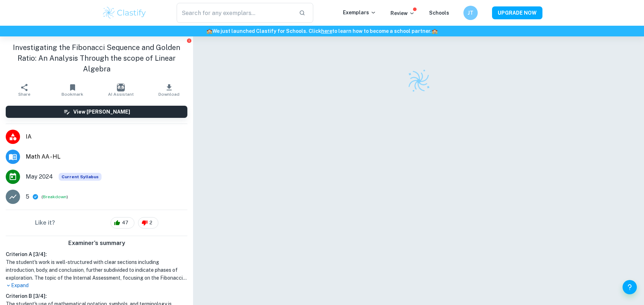  What do you see at coordinates (168, 90) in the screenshot?
I see `button: Download` at bounding box center [168, 90].